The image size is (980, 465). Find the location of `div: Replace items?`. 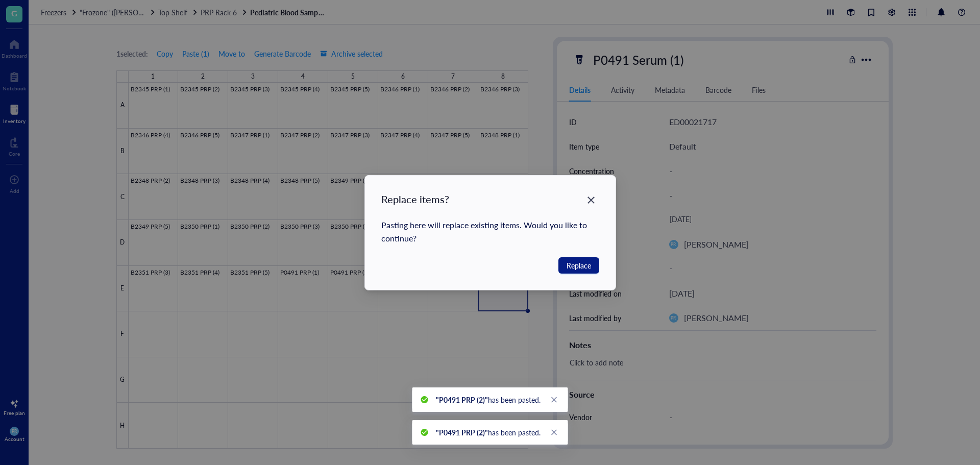

div: Replace items? is located at coordinates (490, 200).